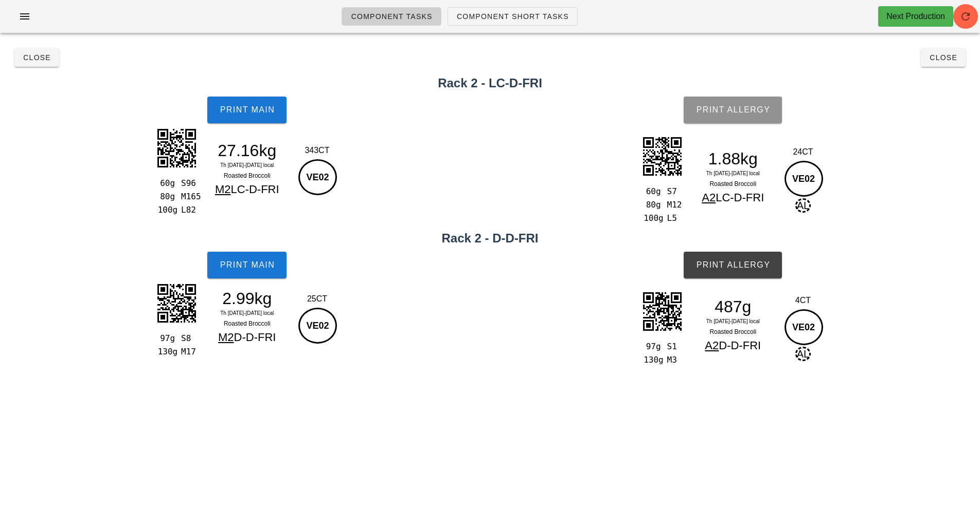  Describe the element at coordinates (188, 352) in the screenshot. I see `div: M17` at that location.